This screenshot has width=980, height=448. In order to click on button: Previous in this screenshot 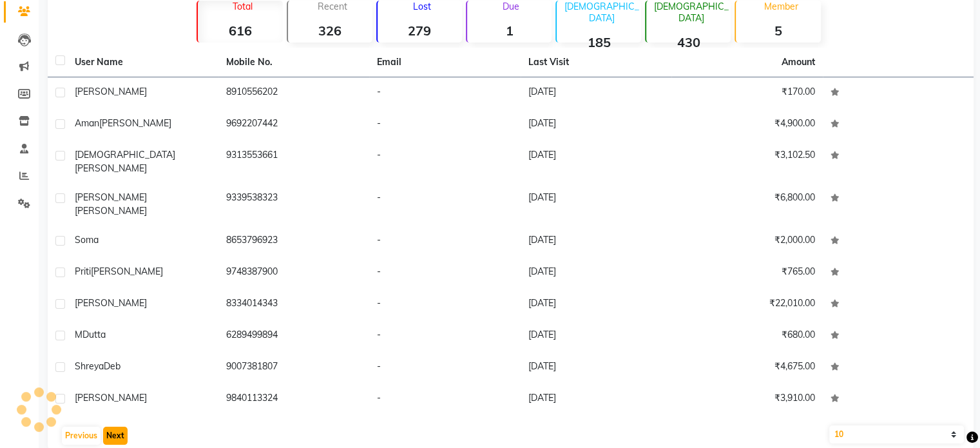, I will do `click(81, 436)`.